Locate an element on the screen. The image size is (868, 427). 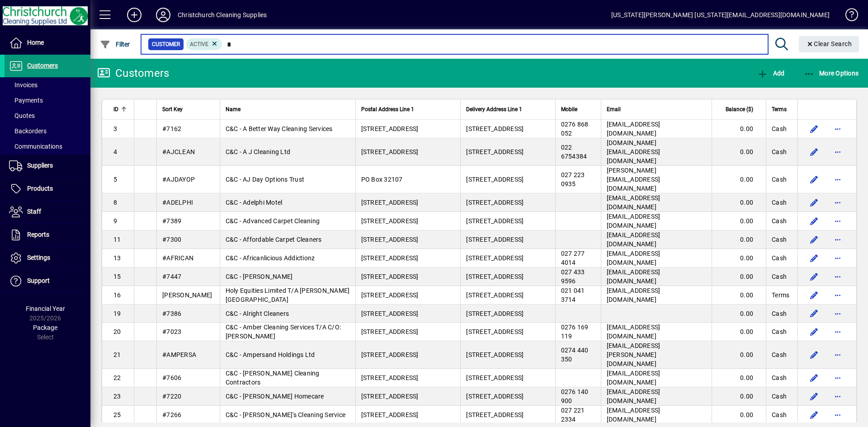
span: 3 is located at coordinates (115, 129).